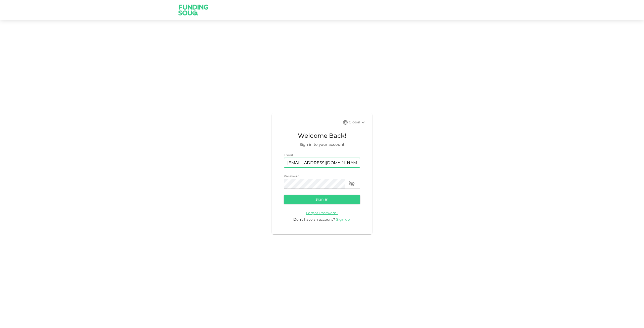  I want to click on span: Password, so click(292, 176).